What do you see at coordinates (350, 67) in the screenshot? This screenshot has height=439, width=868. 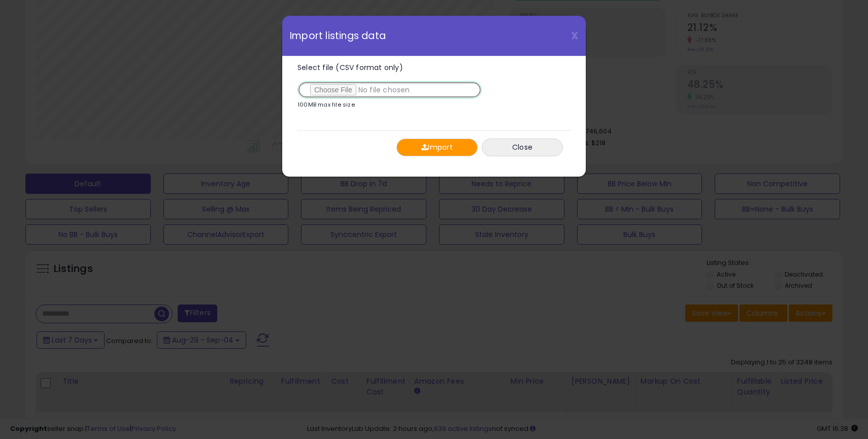 I see `span: Select file (CSV format only)` at bounding box center [350, 67].